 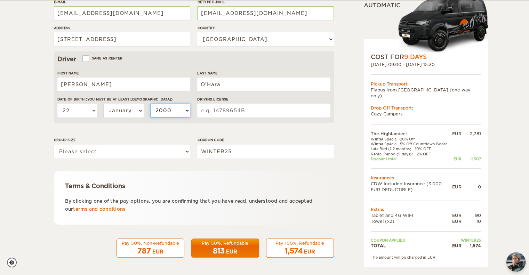 I want to click on td: Extras, so click(x=426, y=209).